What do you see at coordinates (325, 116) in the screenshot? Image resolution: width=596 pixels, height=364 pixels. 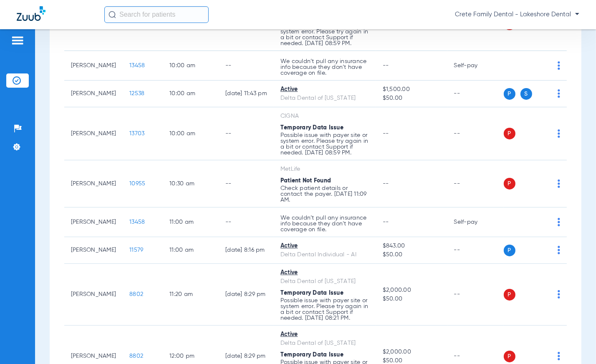 I see `div: CIGNA` at bounding box center [325, 116].